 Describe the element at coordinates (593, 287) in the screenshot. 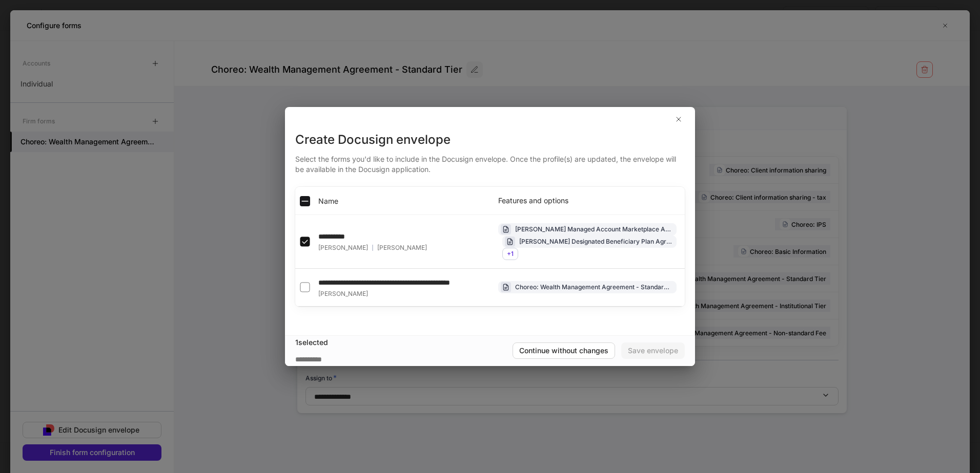

I see `div: Choreo: Wealth Management Agreement - Standard Tier` at that location.